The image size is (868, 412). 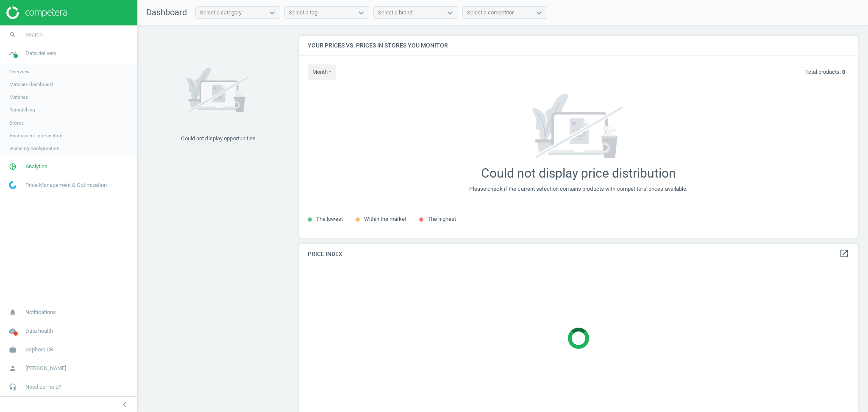 What do you see at coordinates (66, 185) in the screenshot?
I see `span: Price Management & Optimization` at bounding box center [66, 185].